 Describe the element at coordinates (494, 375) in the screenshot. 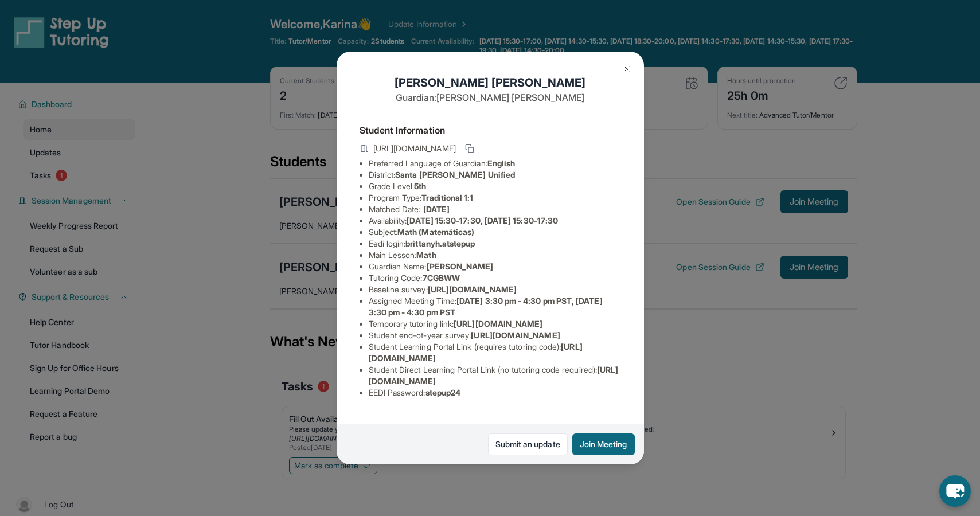

I see `li: Student Direct Learning Portal Link (no tutoring code required) :` at that location.